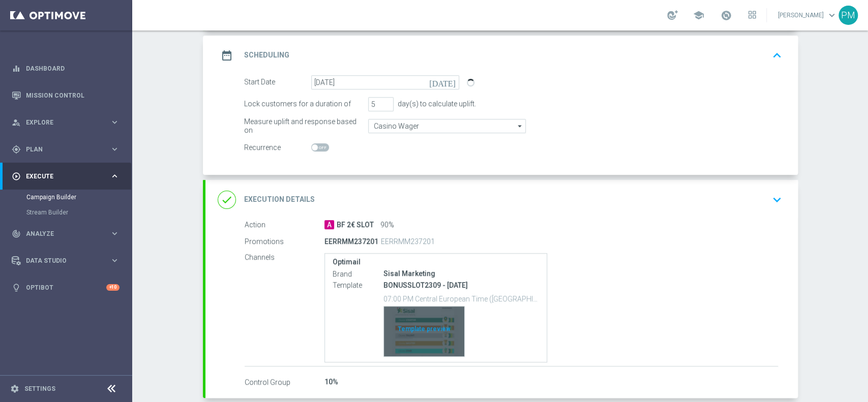 This screenshot has width=868, height=402. What do you see at coordinates (848, 15) in the screenshot?
I see `div: PM` at bounding box center [848, 15].